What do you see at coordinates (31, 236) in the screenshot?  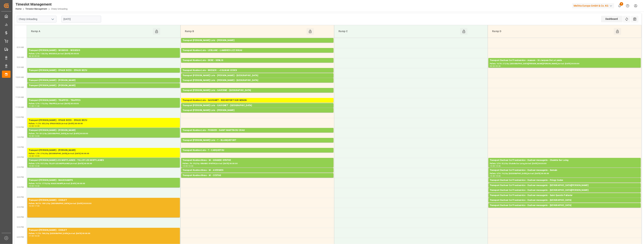 I see `div: 17:30` at bounding box center [31, 236].